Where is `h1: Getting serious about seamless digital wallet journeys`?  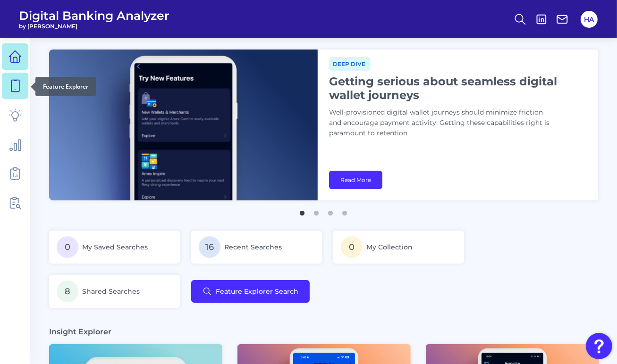
h1: Getting serious about seamless digital wallet journeys is located at coordinates (447, 88).